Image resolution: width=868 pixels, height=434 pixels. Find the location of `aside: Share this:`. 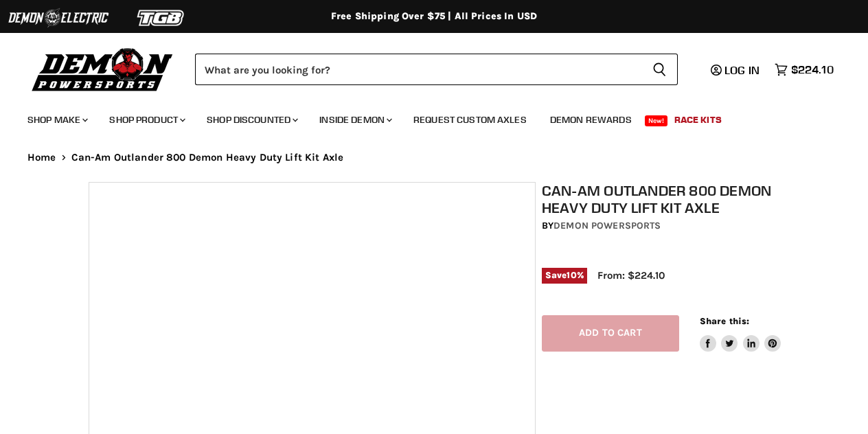

aside: Share this: is located at coordinates (740, 333).